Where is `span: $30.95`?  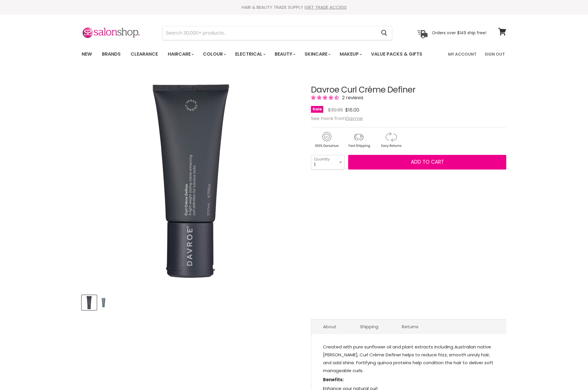
span: $30.95 is located at coordinates (335, 110).